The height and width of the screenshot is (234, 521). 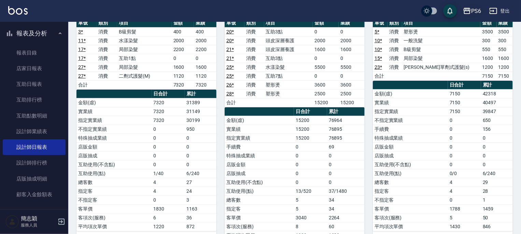 I want to click on td: 金額(虛), so click(x=114, y=103).